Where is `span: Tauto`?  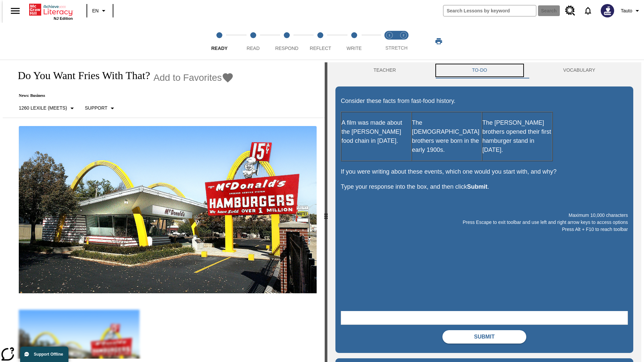
span: Tauto is located at coordinates (627, 11).